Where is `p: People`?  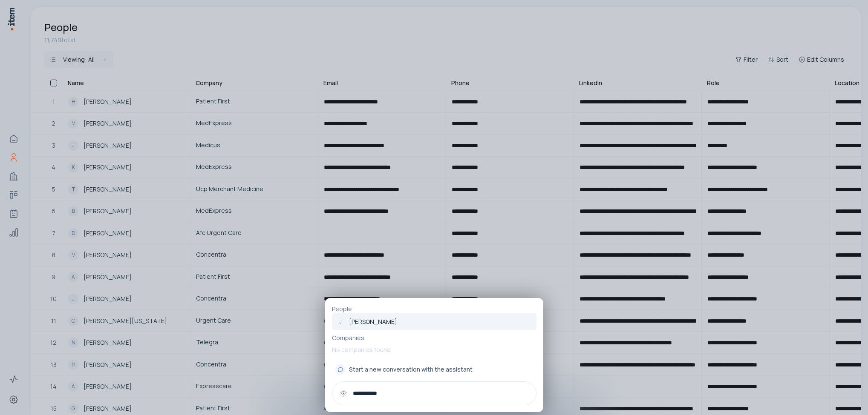 p: People is located at coordinates (434, 309).